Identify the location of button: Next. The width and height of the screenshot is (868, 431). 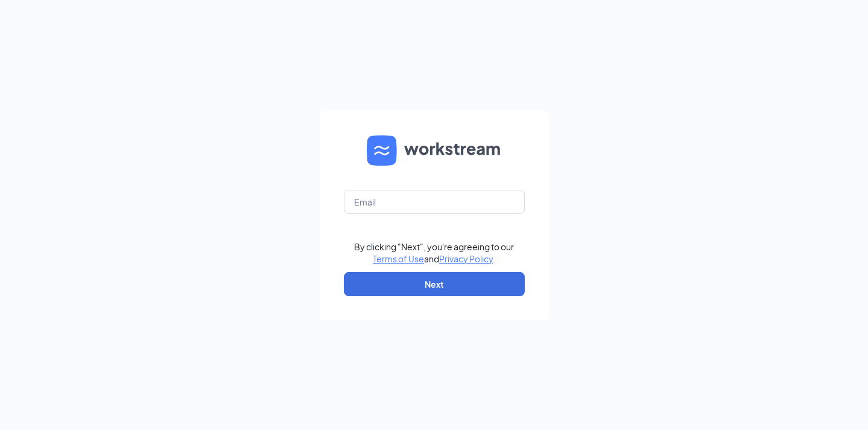
(434, 284).